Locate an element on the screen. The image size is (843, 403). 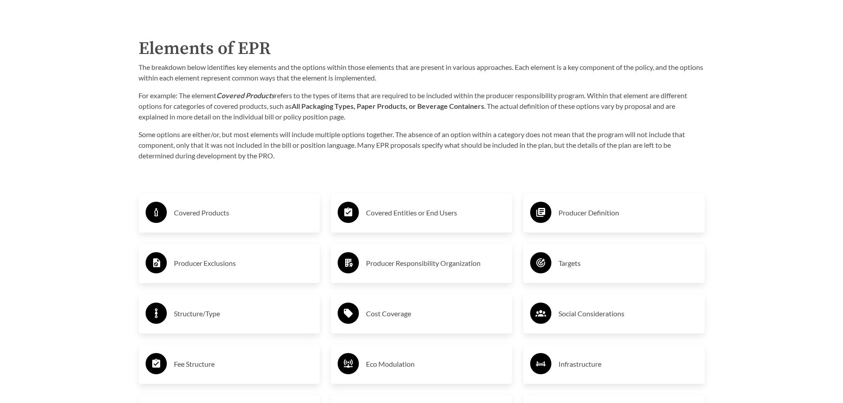
h3: Covered Products is located at coordinates (243, 213).